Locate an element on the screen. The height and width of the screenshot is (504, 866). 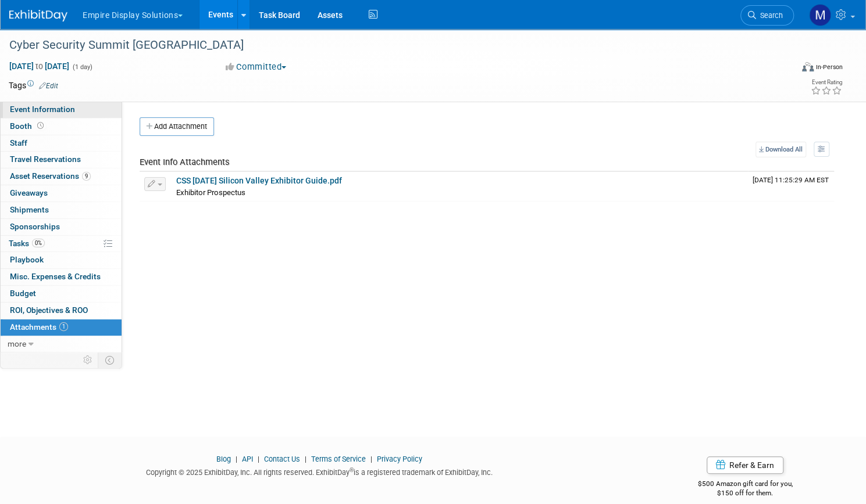
span: Attachments is located at coordinates (39, 327).